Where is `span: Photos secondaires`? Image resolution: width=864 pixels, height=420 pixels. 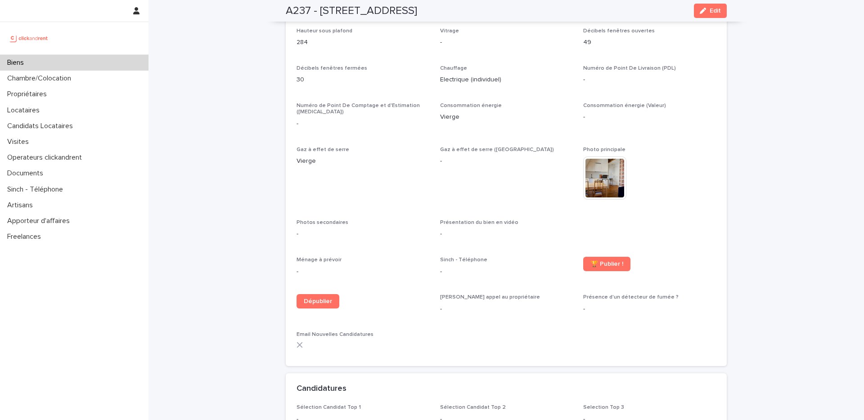
span: Photos secondaires is located at coordinates (322, 223).